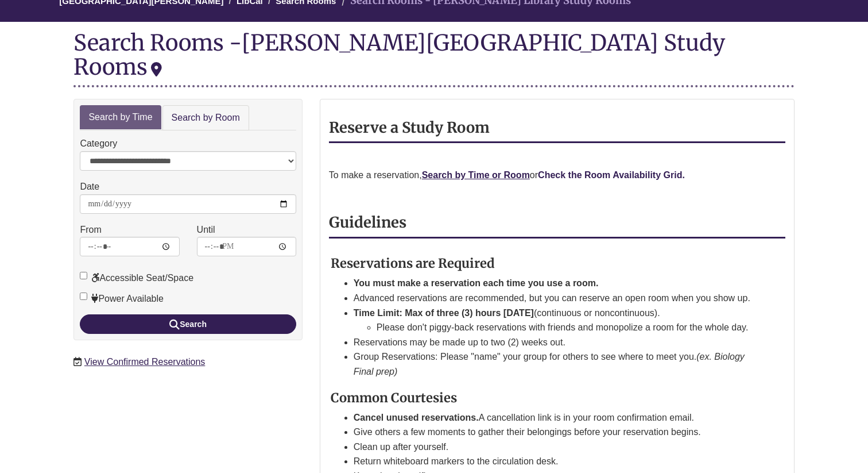 The image size is (868, 473). What do you see at coordinates (83, 275) in the screenshot?
I see `input: Accessible Seat/Space` at bounding box center [83, 275].